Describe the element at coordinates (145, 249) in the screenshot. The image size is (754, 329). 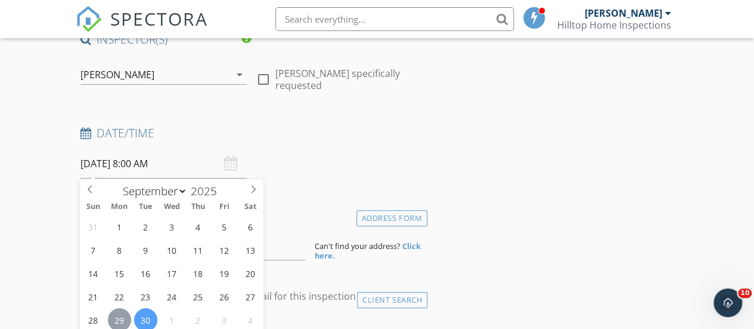
I see `span: September 9, 2025` at that location.